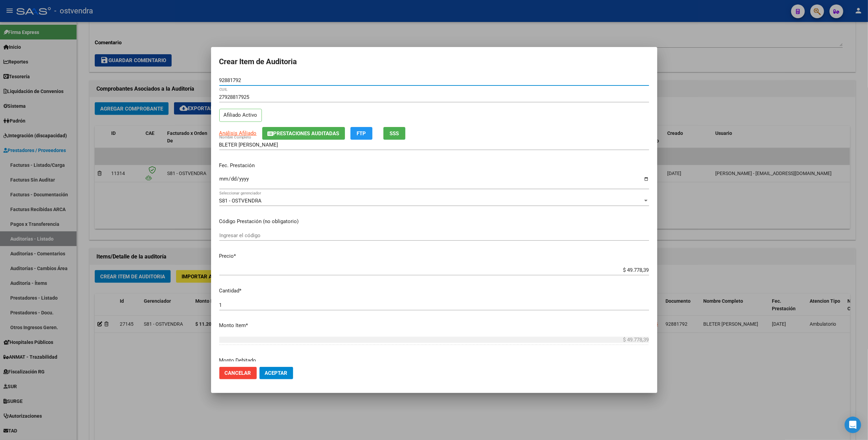 The image size is (868, 440). I want to click on button: Aceptar, so click(276, 373).